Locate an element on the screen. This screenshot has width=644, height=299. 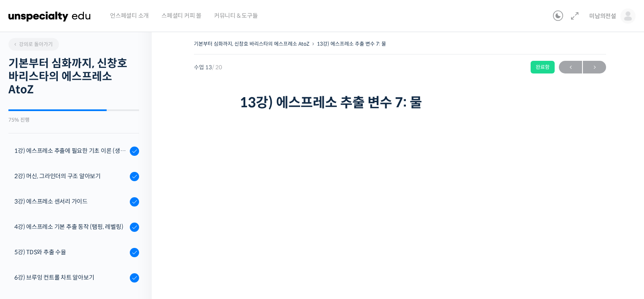
h1: 13강) 에스프레소 추출 변수 7: 물 is located at coordinates (400, 102).